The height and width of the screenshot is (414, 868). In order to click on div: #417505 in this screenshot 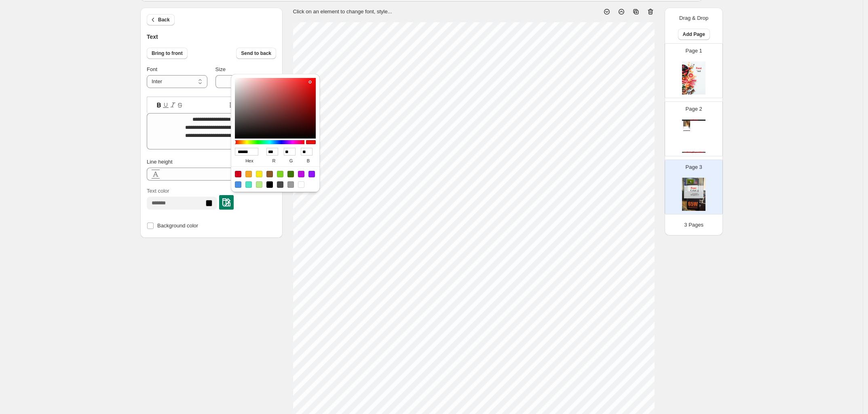, I will do `click(291, 174)`.